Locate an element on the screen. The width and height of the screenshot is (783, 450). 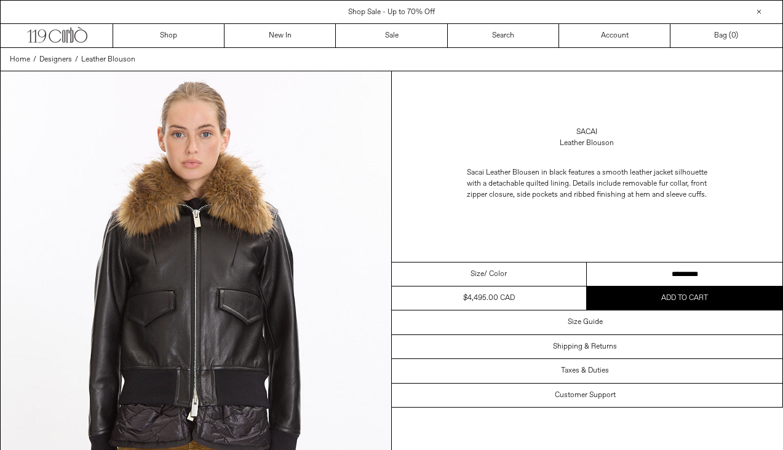
a: Shop is located at coordinates (169, 36).